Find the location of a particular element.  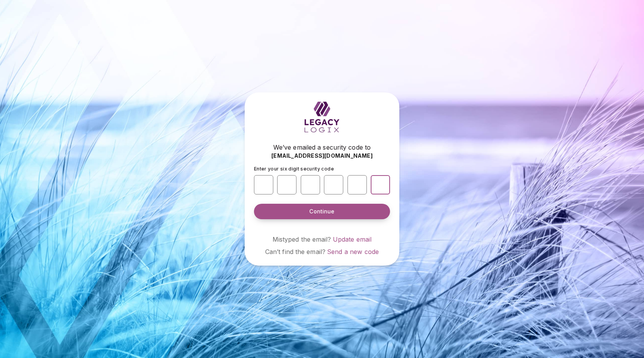

span: Update email is located at coordinates (352, 240).